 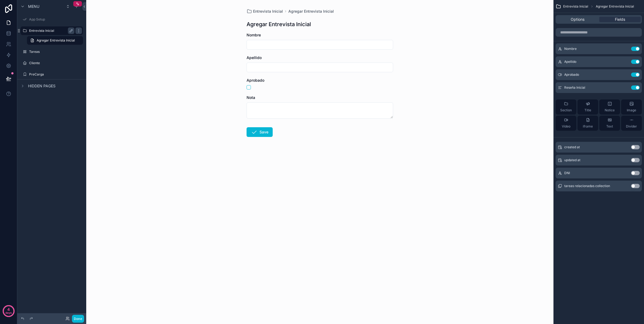 What do you see at coordinates (51, 31) in the screenshot?
I see `label: Entrevista Inicial` at bounding box center [51, 31].